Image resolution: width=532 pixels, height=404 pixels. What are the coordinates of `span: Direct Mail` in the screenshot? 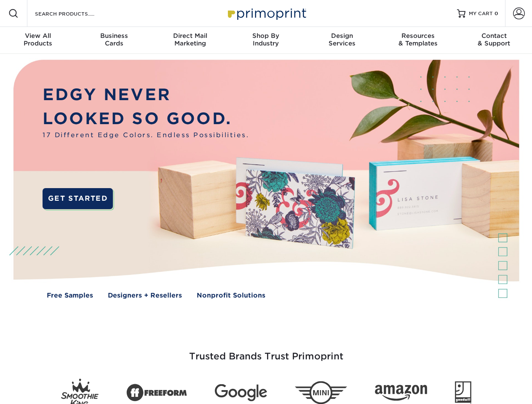 It's located at (190, 36).